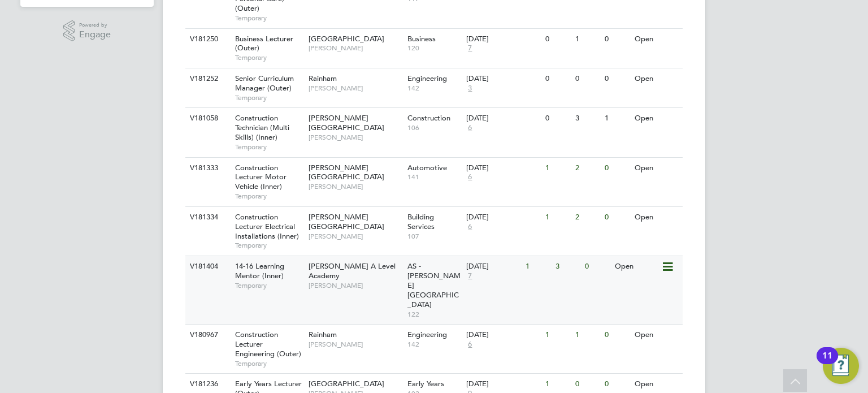 This screenshot has width=868, height=393. What do you see at coordinates (434, 177) in the screenshot?
I see `span: 141` at bounding box center [434, 177].